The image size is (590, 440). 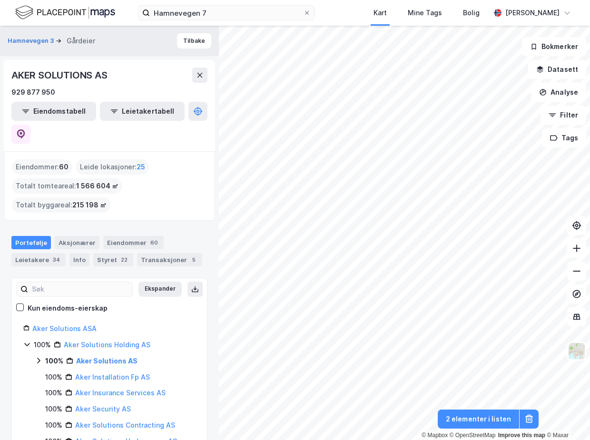 What do you see at coordinates (107, 345) in the screenshot?
I see `a: Aker Solutions Holding AS` at bounding box center [107, 345].